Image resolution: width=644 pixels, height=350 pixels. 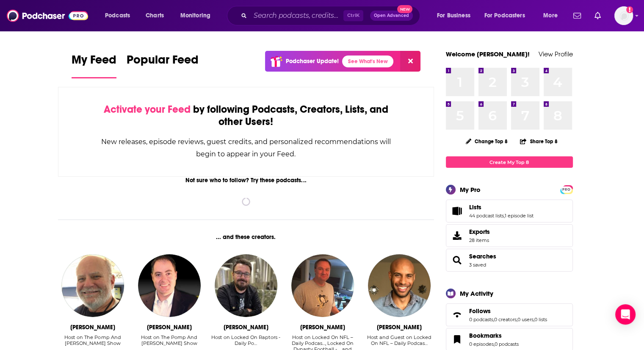 I want to click on span: Ctrl K, so click(x=353, y=16).